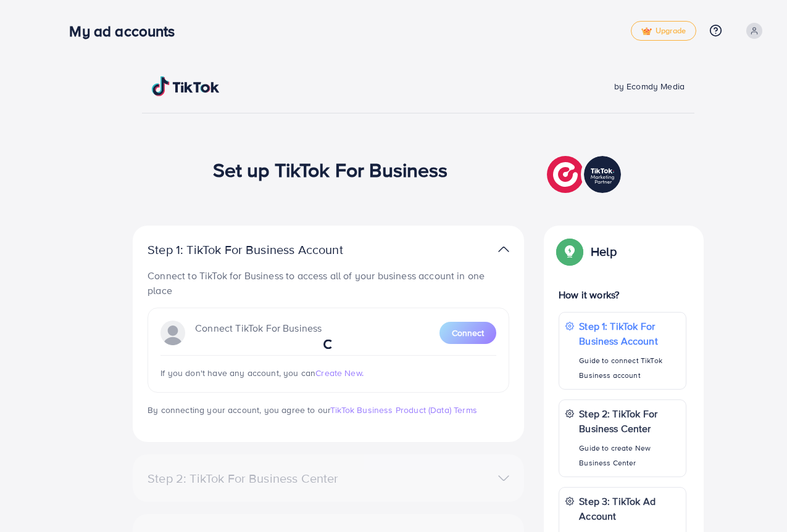 The image size is (787, 532). I want to click on a: tickUpgrade, so click(663, 31).